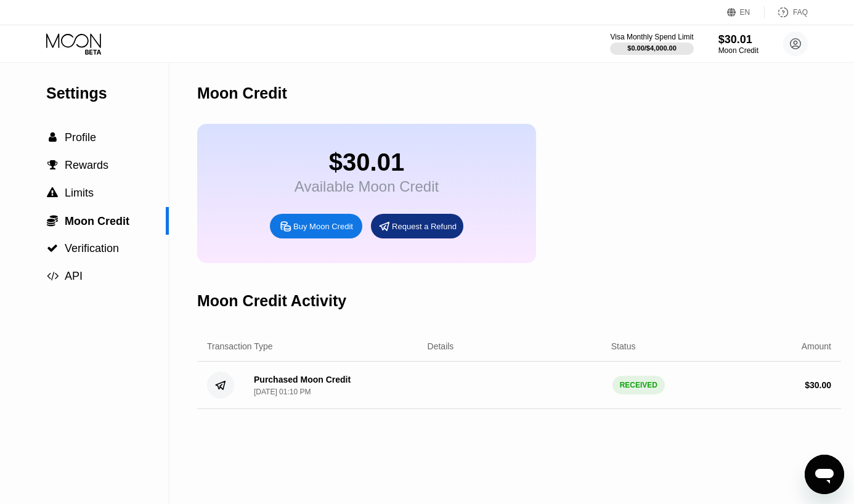  Describe the element at coordinates (651, 43) in the screenshot. I see `div: Visa Monthly Spend Limit$0.00/$4,000.00` at that location.